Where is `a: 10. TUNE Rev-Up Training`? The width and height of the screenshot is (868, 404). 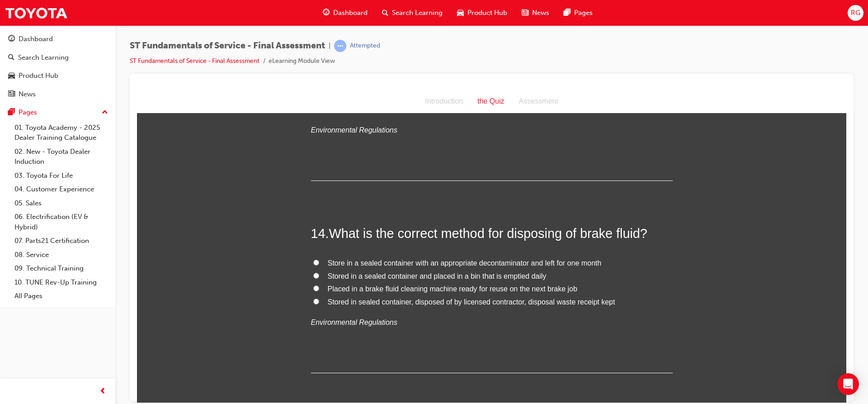 a: 10. TUNE Rev-Up Training is located at coordinates (61, 282).